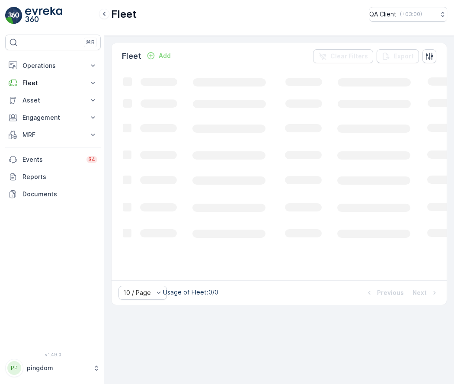 This screenshot has height=384, width=454. What do you see at coordinates (53, 100) in the screenshot?
I see `p: Asset` at bounding box center [53, 100].